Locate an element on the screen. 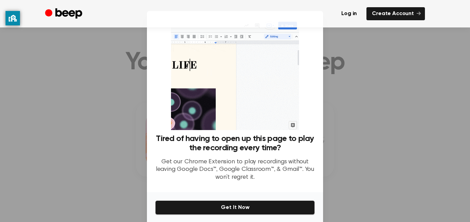  a: Beep is located at coordinates (64, 14).